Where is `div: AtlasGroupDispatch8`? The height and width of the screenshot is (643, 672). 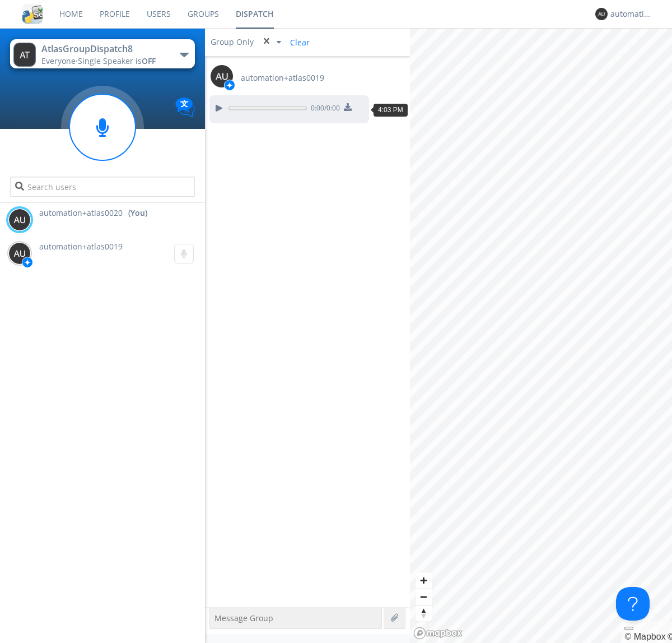
div: AtlasGroupDispatch8 is located at coordinates (105, 49).